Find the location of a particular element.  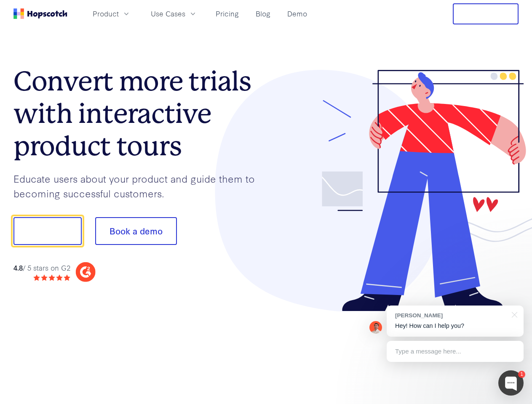

button: Free Trial is located at coordinates (486, 14).